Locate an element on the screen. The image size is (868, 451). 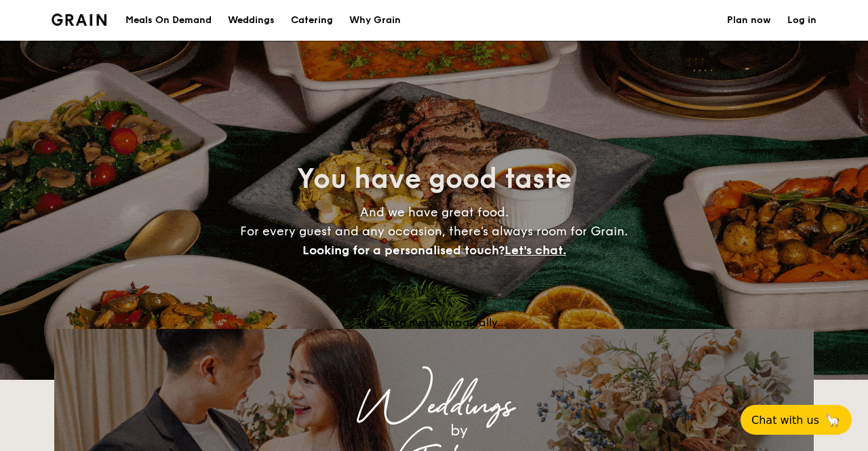
div: by is located at coordinates (459, 430).